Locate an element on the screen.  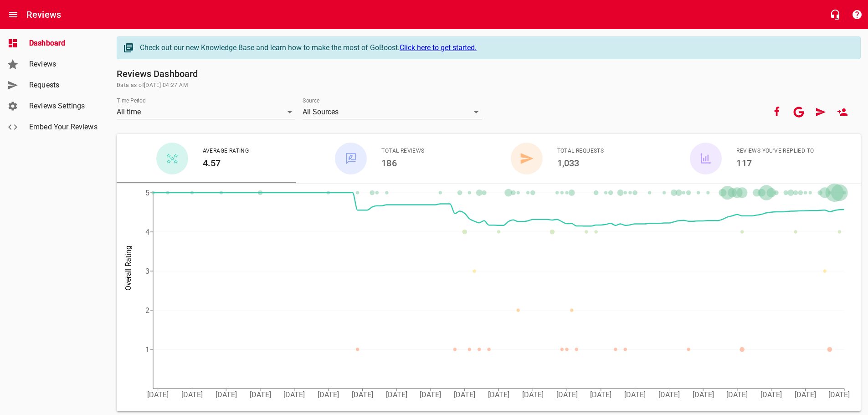
span: Total Requests is located at coordinates (581, 152).